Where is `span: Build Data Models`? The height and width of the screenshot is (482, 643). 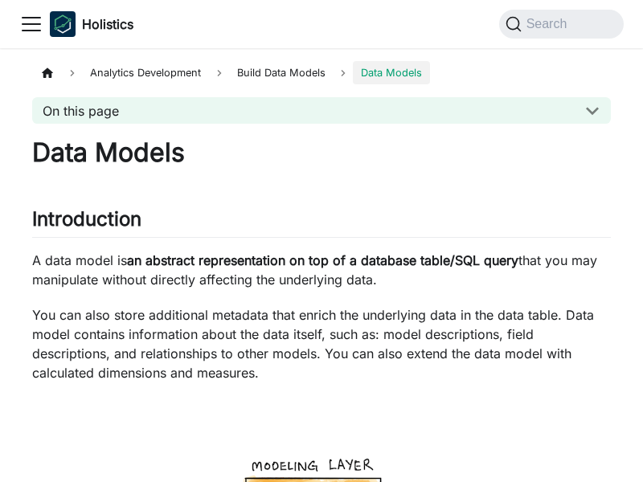
span: Build Data Models is located at coordinates (281, 72).